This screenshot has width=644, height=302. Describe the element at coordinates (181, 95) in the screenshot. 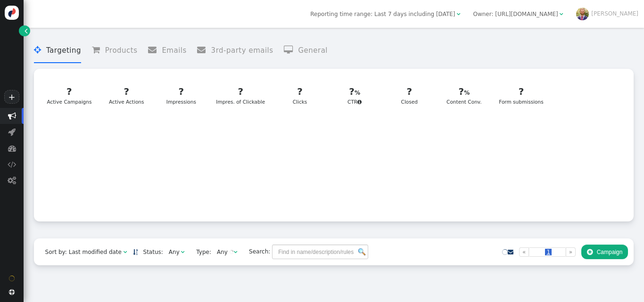

I see `div: Impressions` at that location.